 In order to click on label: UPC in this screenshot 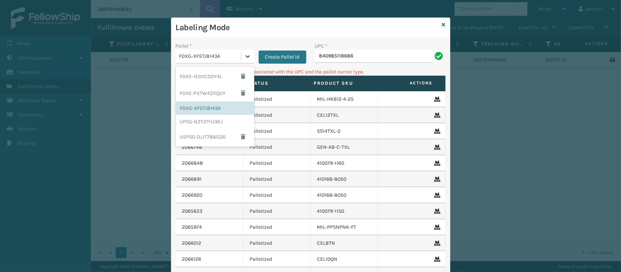, I will do `click(321, 46)`.